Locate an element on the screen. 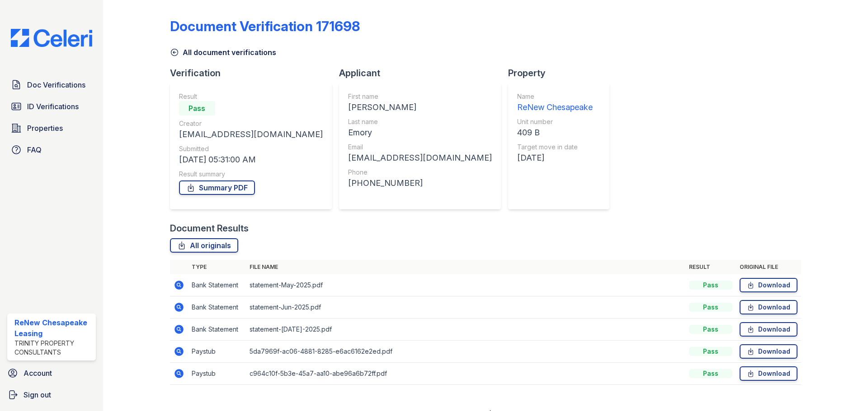 The image size is (868, 411). a: Doc Verifications is located at coordinates (52, 85).